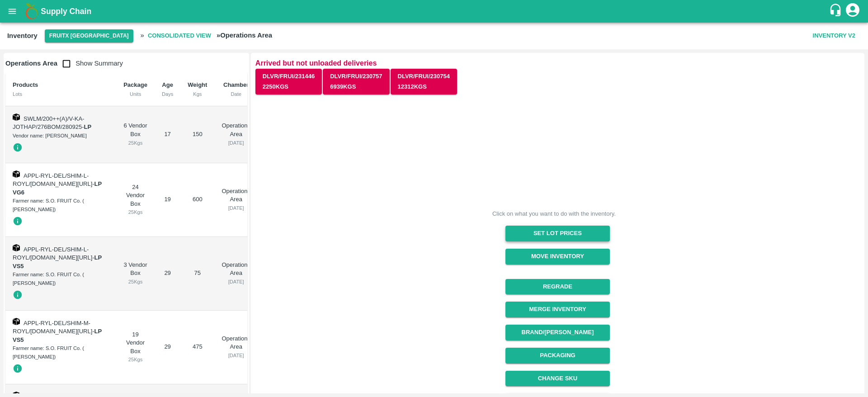  Describe the element at coordinates (852, 11) in the screenshot. I see `div: account of current user` at that location.